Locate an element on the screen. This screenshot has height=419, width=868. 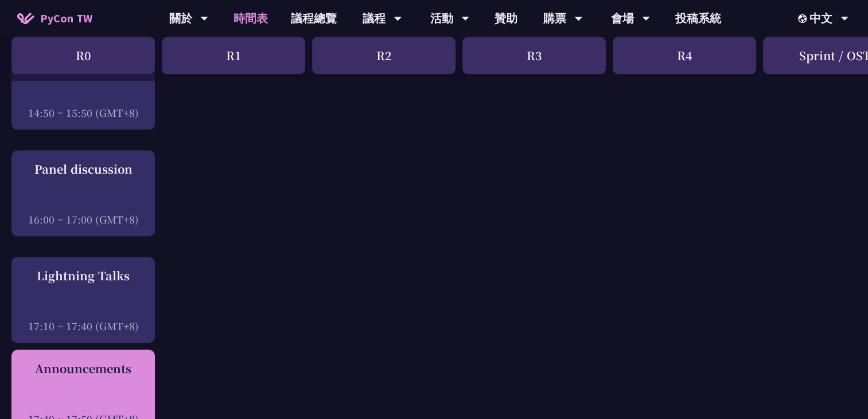
img: Locale Icon is located at coordinates (804, 19).